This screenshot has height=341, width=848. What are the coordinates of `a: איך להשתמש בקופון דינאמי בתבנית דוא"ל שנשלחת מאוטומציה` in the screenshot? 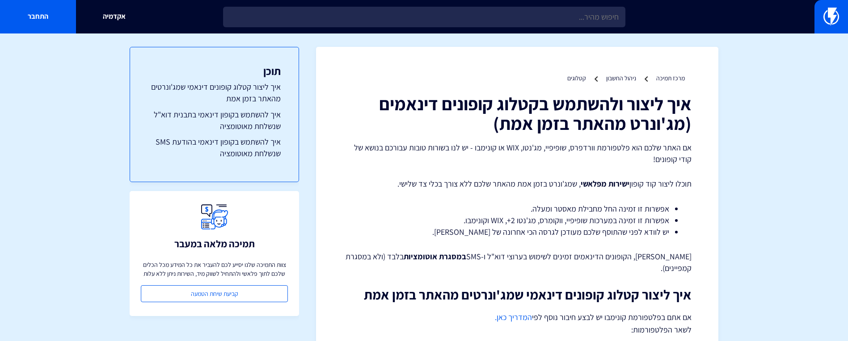 It's located at (214, 120).